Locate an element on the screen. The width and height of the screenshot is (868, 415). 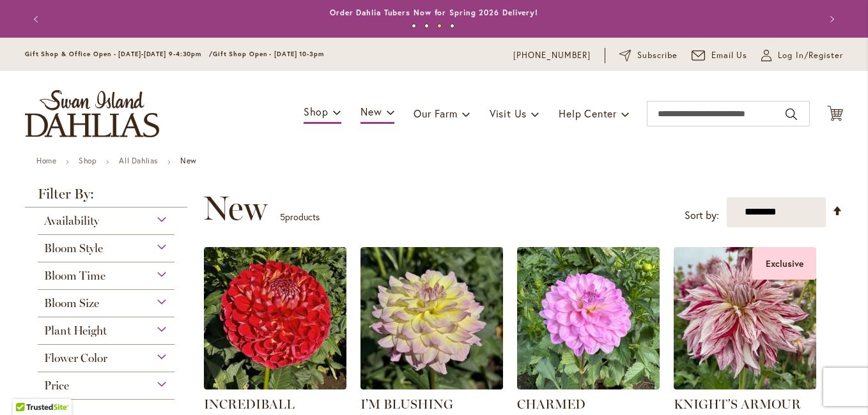
button: 2 of 4 is located at coordinates (426, 26).